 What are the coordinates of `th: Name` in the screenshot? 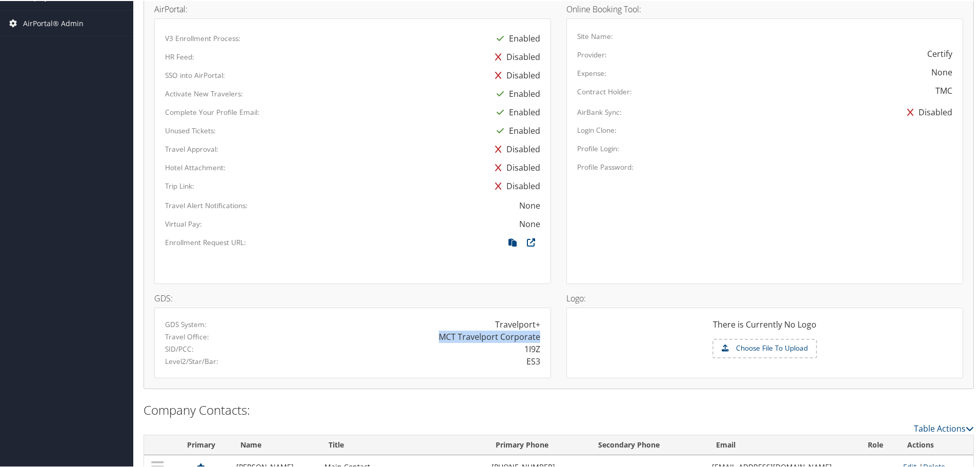 It's located at (274, 444).